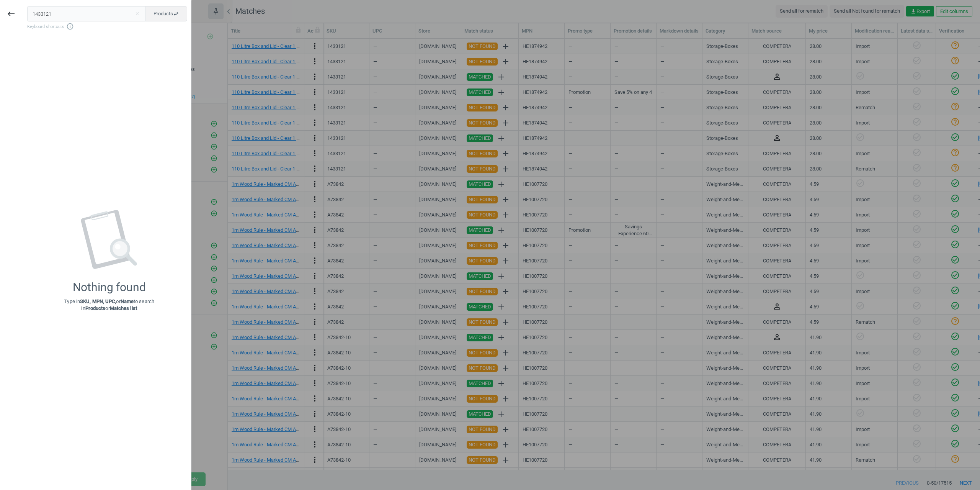 Image resolution: width=980 pixels, height=490 pixels. Describe the element at coordinates (123, 308) in the screenshot. I see `strong: Matches list` at that location.